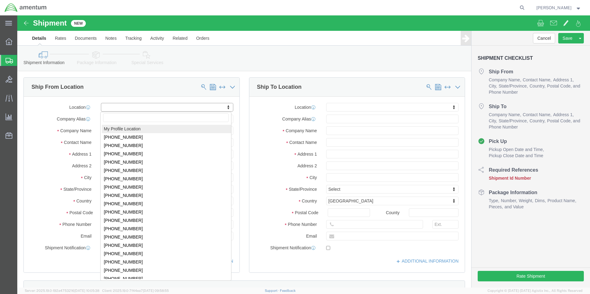 The height and width of the screenshot is (294, 590). I want to click on span: Server: 2025.19.0-192a4753216, so click(62, 291).